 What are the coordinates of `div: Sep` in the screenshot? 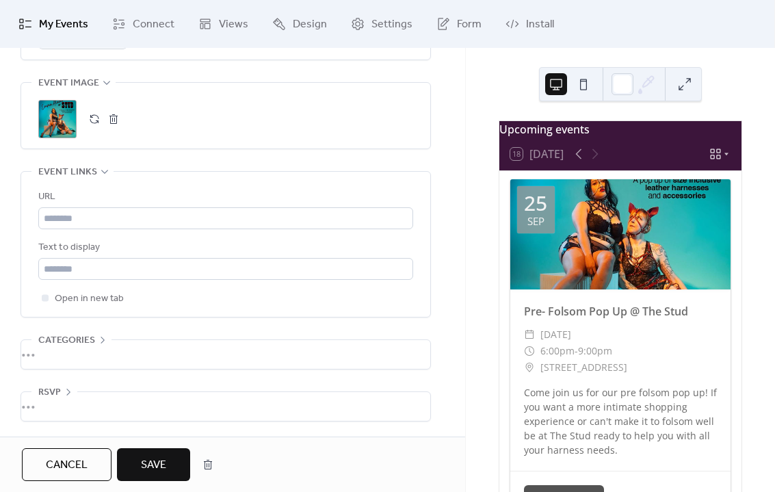 It's located at (536, 221).